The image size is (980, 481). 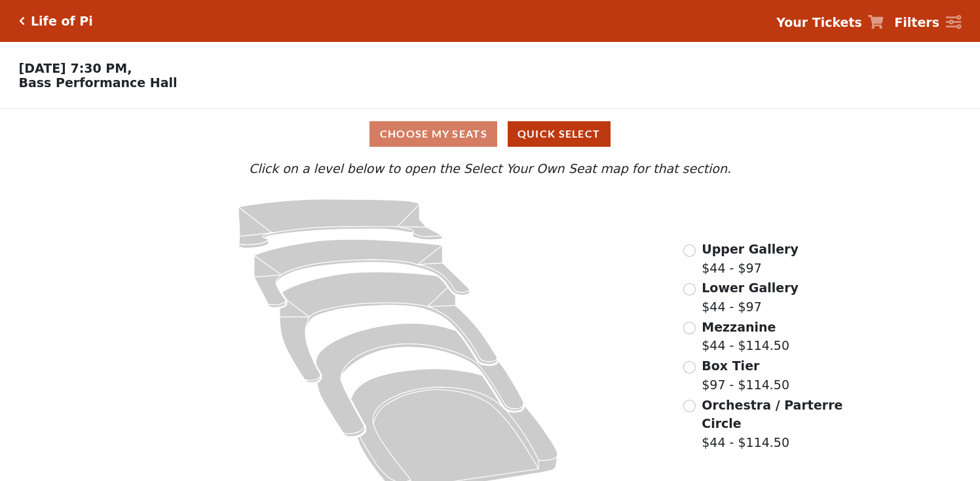 What do you see at coordinates (738, 327) in the screenshot?
I see `span: Mezzanine` at bounding box center [738, 327].